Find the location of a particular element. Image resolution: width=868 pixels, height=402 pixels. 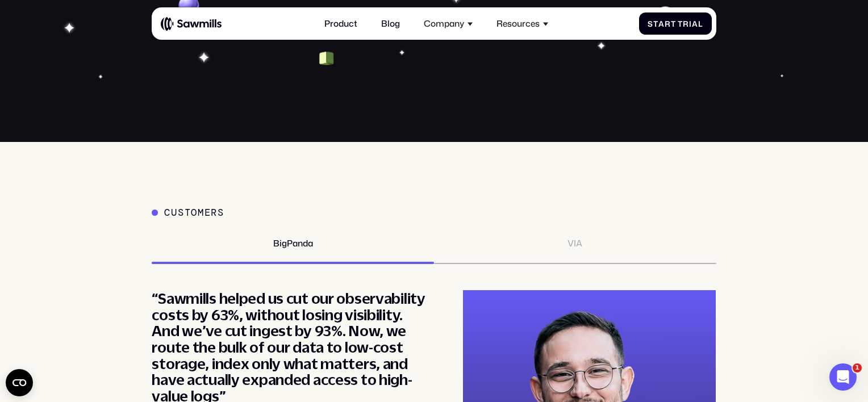

a: Blog is located at coordinates (390, 24).